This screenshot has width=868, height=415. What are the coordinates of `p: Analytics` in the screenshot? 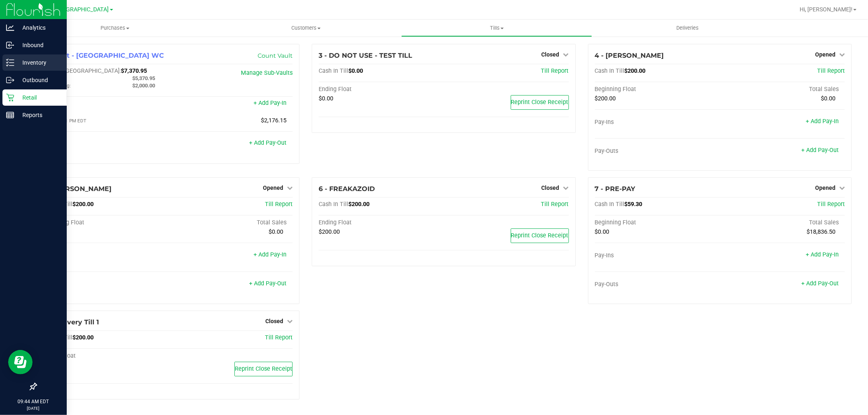 It's located at (38, 28).